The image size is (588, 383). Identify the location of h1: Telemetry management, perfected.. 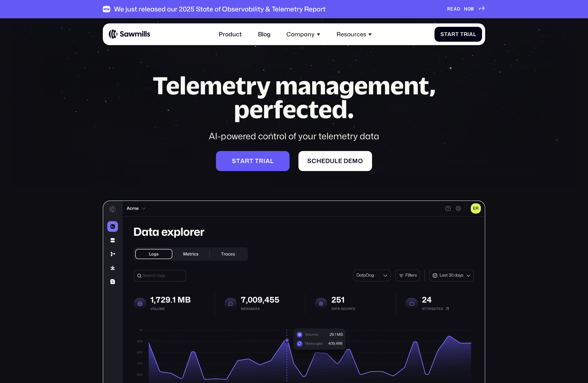
(294, 97).